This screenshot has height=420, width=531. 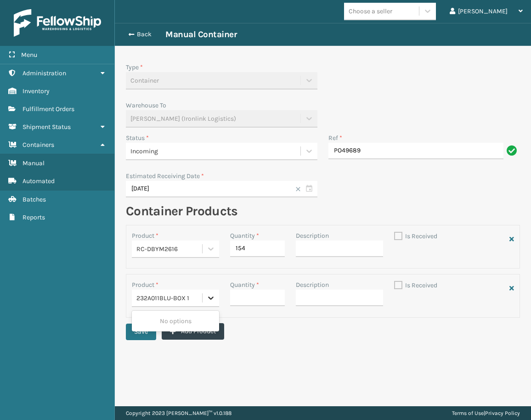 What do you see at coordinates (38, 144) in the screenshot?
I see `span: Containers` at bounding box center [38, 144].